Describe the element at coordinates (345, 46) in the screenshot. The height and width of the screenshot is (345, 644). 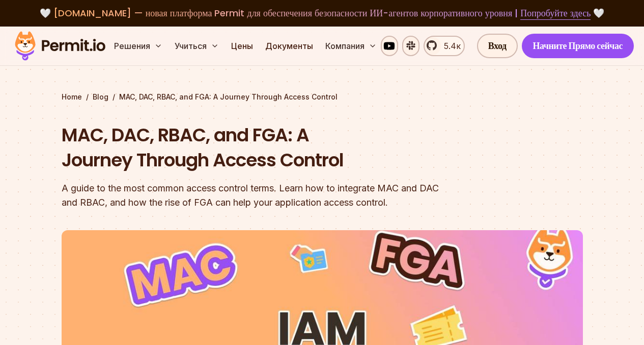
I see `ya-tr-span: Компания` at that location.